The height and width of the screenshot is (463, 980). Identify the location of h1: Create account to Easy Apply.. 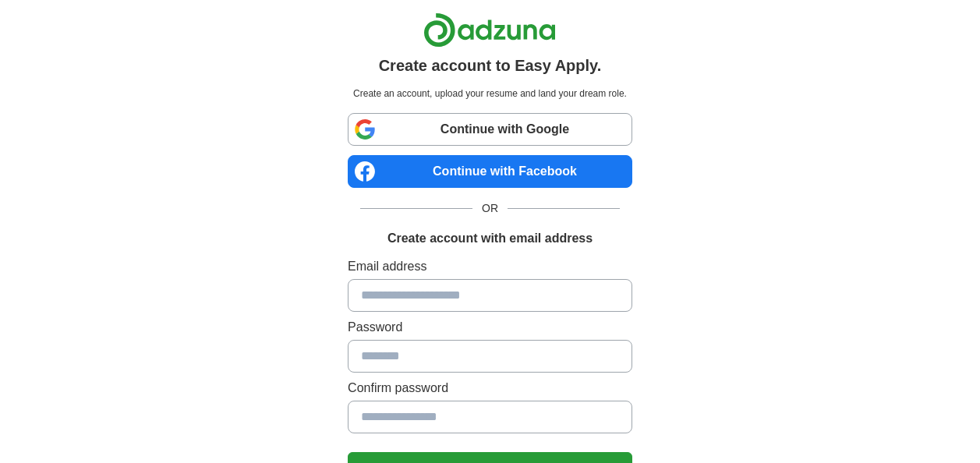
(490, 66).